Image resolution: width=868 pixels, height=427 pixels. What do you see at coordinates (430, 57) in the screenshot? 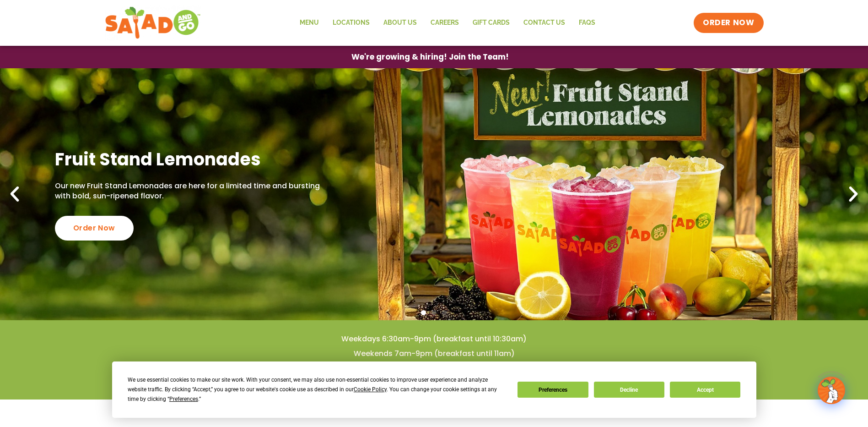
I see `a: We're growing & hiring! Join the Team!` at bounding box center [430, 57].